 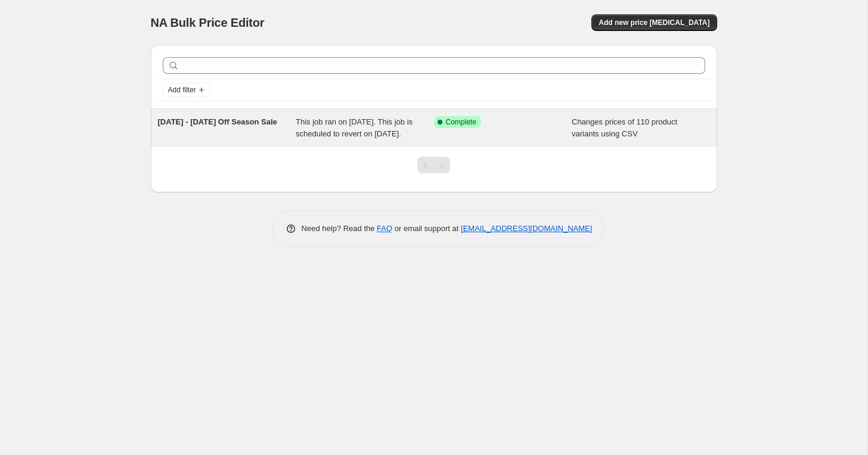 I want to click on span: Need help? Read the, so click(x=339, y=228).